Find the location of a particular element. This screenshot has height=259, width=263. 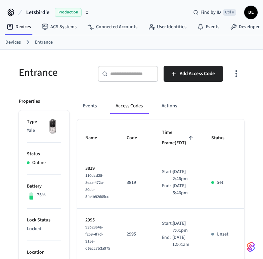

span: Find by ID is located at coordinates (211, 12).